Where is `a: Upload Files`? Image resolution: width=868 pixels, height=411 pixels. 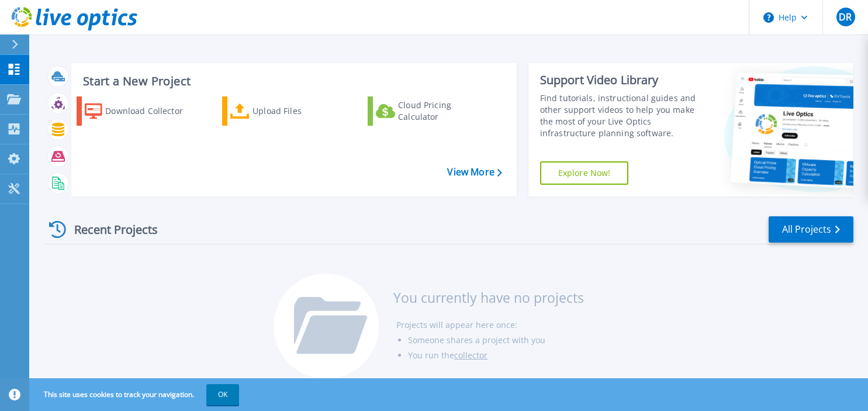 a: Upload Files is located at coordinates (282, 111).